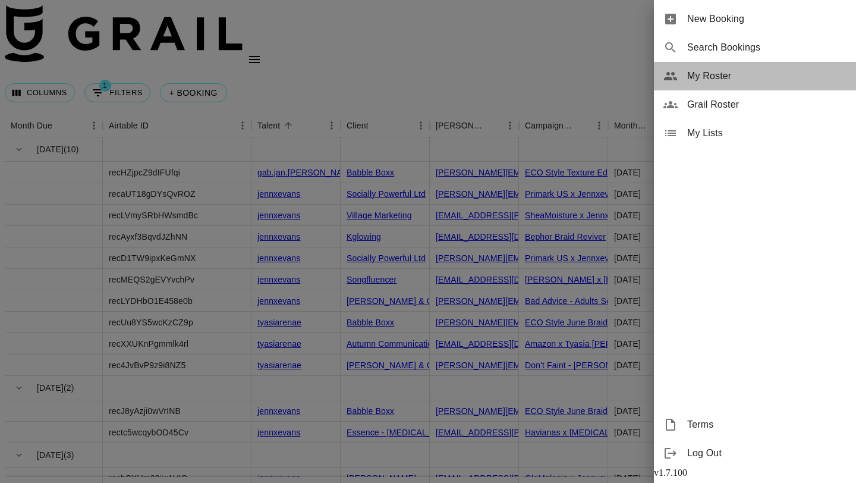  What do you see at coordinates (755, 425) in the screenshot?
I see `div: Terms` at bounding box center [755, 425].